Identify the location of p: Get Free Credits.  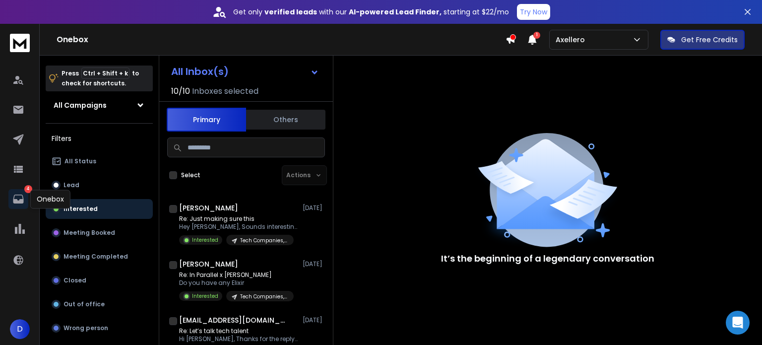
(710, 40).